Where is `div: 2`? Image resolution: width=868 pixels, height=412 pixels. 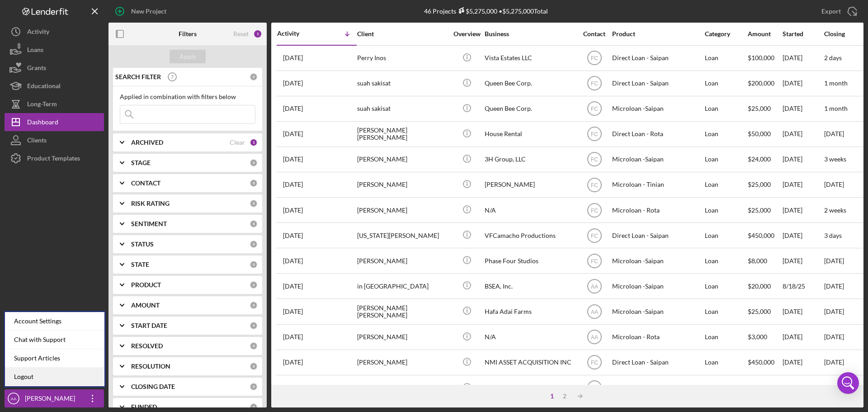 div: 2 is located at coordinates (565, 396).